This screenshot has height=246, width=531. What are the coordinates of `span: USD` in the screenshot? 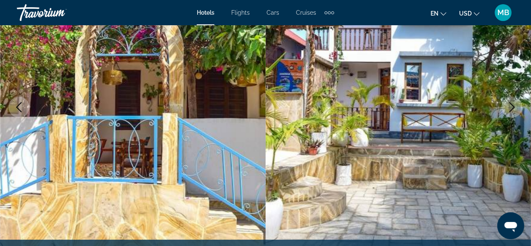 It's located at (465, 13).